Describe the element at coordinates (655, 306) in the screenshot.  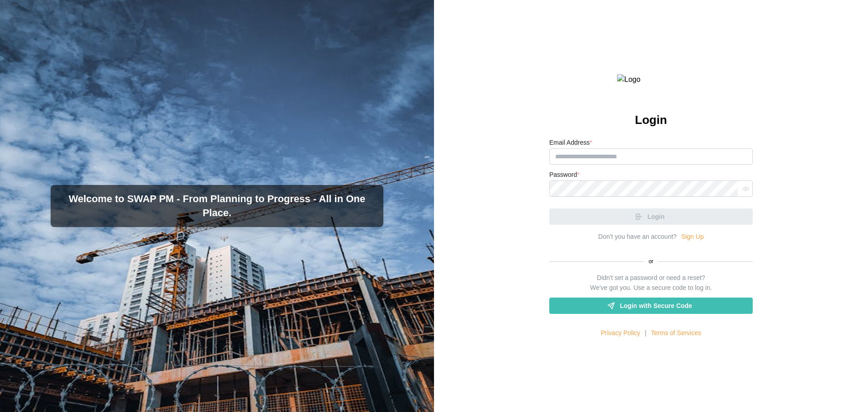
I see `span: Login with Secure Code` at that location.